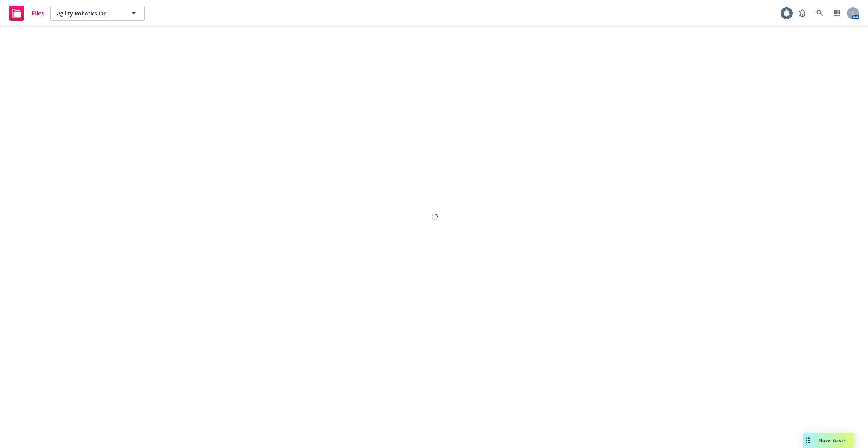 The width and height of the screenshot is (868, 448). Describe the element at coordinates (820, 13) in the screenshot. I see `a: Search` at that location.